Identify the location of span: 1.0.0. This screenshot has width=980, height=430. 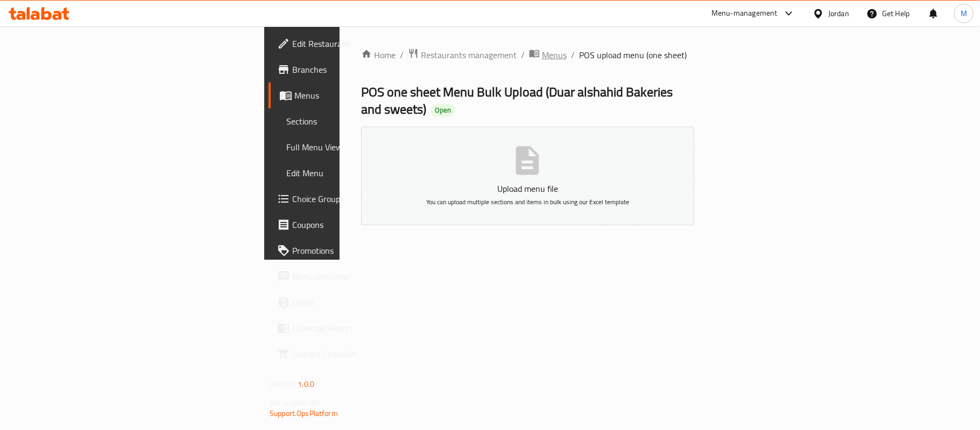
(306, 384).